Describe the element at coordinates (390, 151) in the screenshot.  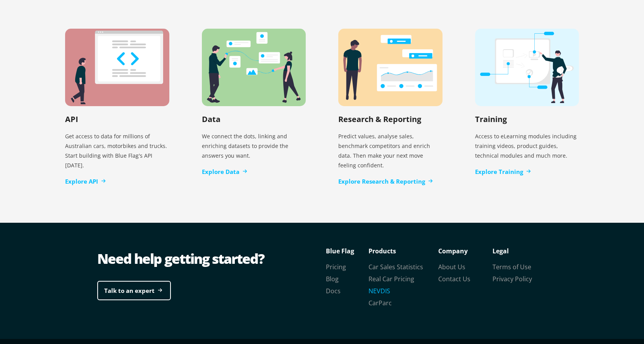
I see `p: Predict values, analyse sales, benchmark competitors and enrich data. Then make your next move fe...` at that location.